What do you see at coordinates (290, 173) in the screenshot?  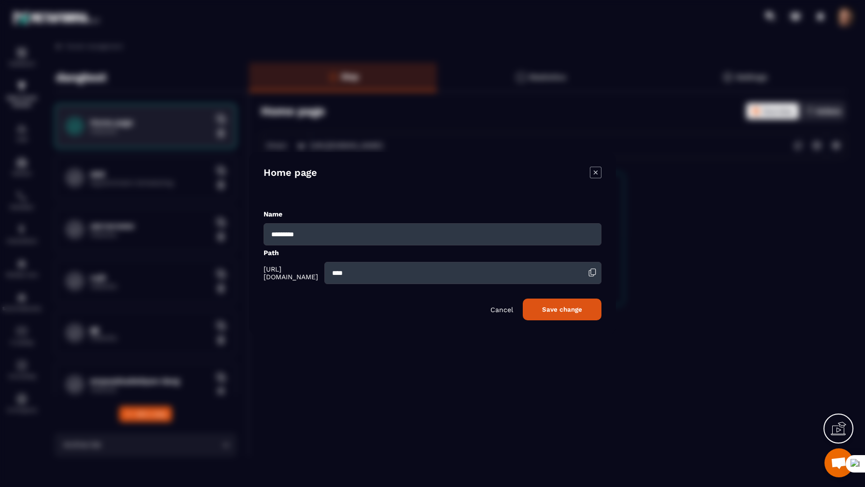 I see `h4: Home page` at bounding box center [290, 173].